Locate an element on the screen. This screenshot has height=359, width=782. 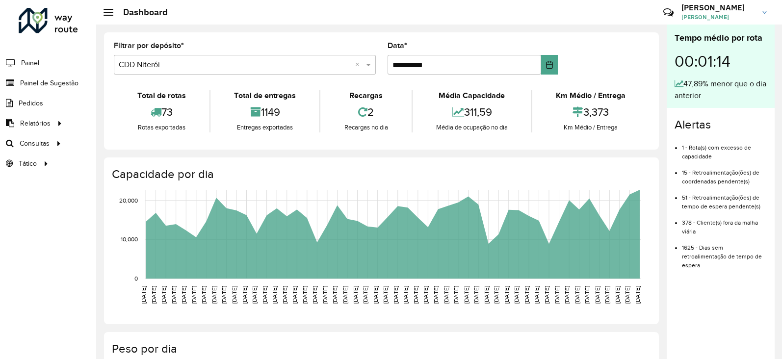
div: 2 is located at coordinates (365, 112).